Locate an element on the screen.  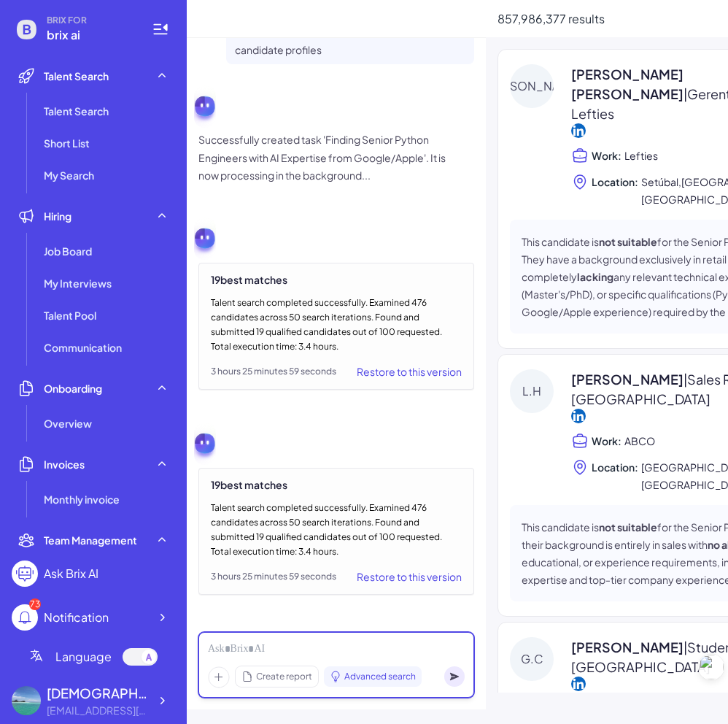
span: Communication is located at coordinates (83, 348).